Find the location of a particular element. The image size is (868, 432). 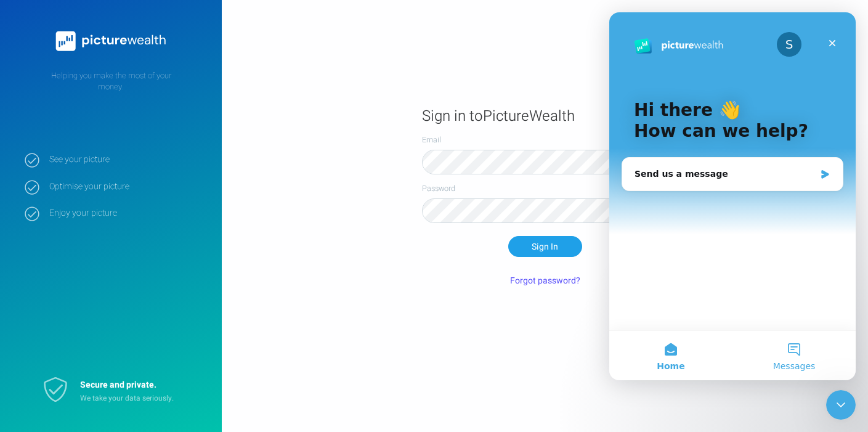

span: Messages is located at coordinates (184, 354).